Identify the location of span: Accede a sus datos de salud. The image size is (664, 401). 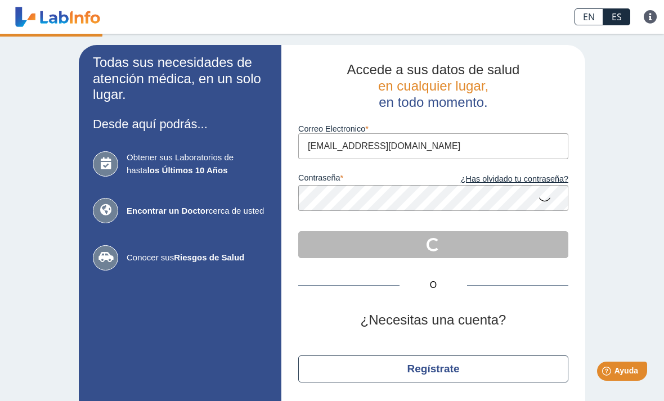
(434, 69).